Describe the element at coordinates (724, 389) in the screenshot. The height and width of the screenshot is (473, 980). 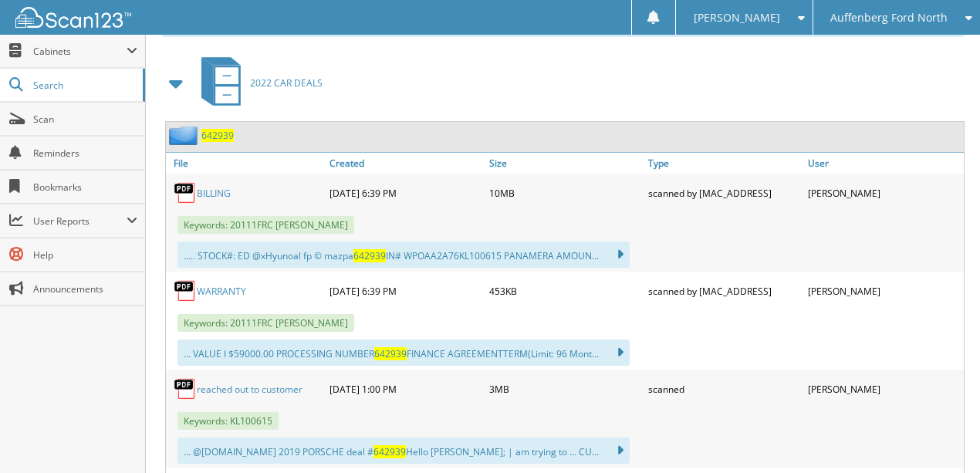
I see `div: scanned` at that location.